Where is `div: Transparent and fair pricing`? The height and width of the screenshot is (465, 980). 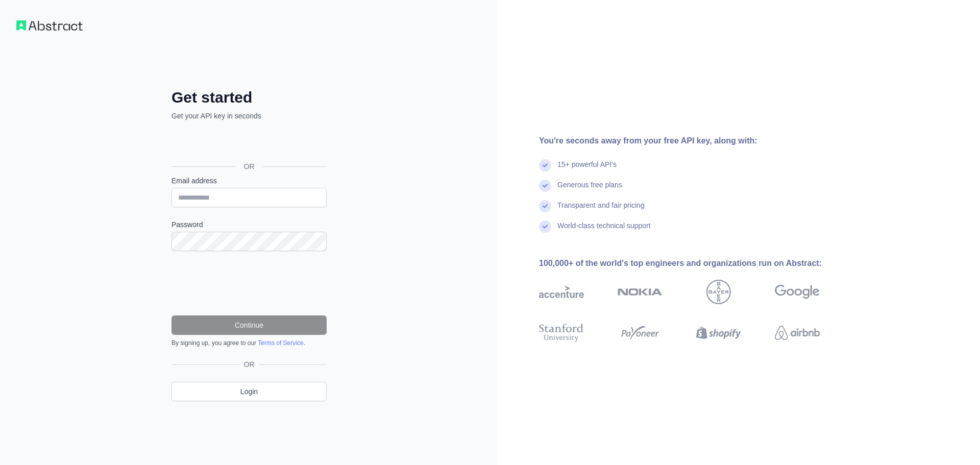 div: Transparent and fair pricing is located at coordinates (601, 210).